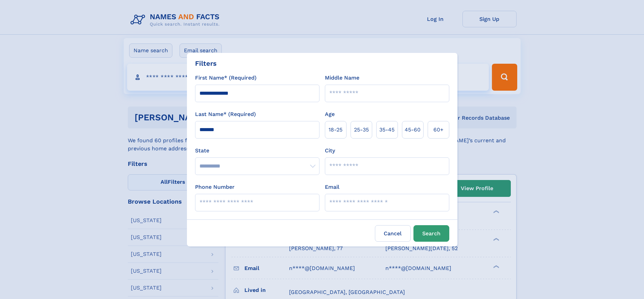 The height and width of the screenshot is (299, 644). I want to click on label: Email, so click(332, 187).